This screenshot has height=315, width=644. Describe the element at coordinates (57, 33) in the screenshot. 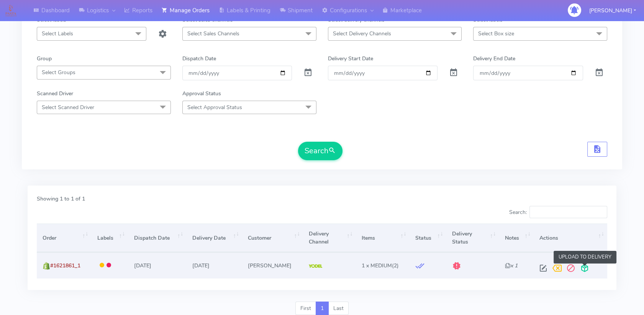

I see `span: Select Labels` at that location.